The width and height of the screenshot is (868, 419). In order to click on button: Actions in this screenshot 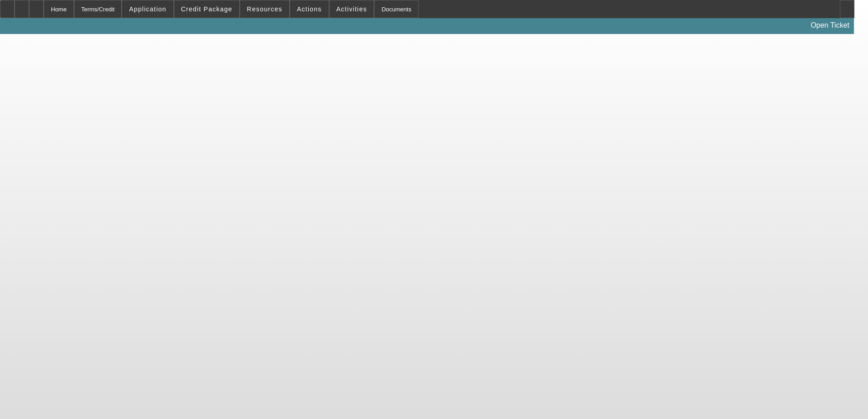, I will do `click(309, 9)`.